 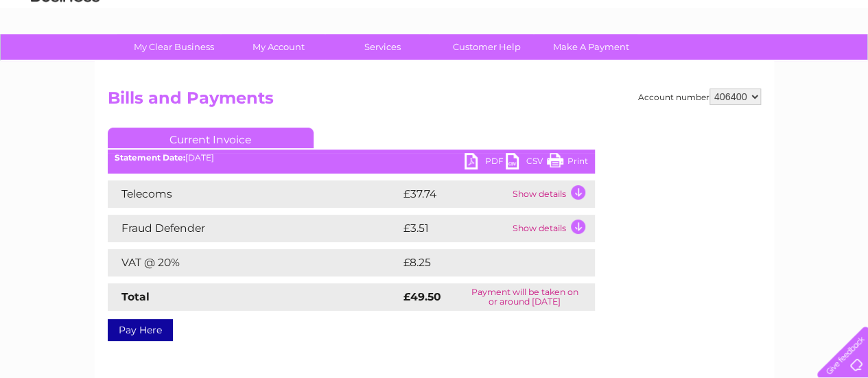 What do you see at coordinates (140, 330) in the screenshot?
I see `a: Pay Here` at bounding box center [140, 330].